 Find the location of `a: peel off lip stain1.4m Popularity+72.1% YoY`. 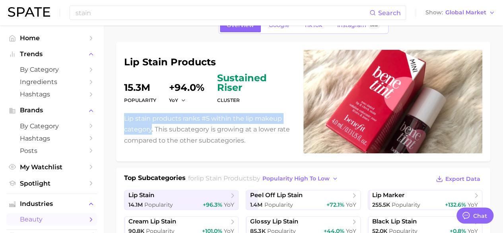

a: peel off lip stain1.4m Popularity+72.1% YoY is located at coordinates (303, 200).